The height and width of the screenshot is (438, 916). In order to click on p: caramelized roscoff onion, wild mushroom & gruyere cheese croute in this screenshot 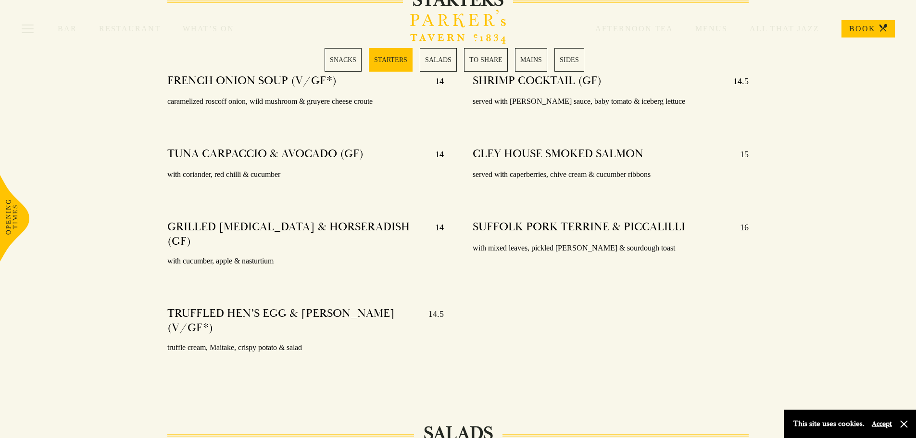, I will do `click(305, 101)`.